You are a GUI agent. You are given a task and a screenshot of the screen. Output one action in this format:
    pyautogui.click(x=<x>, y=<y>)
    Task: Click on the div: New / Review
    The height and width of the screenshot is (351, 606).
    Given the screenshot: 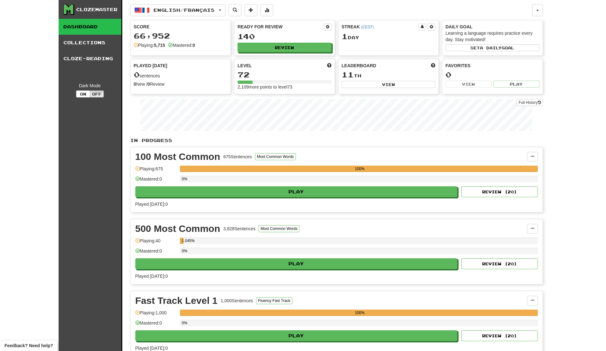 What is the action you would take?
    pyautogui.click(x=181, y=84)
    